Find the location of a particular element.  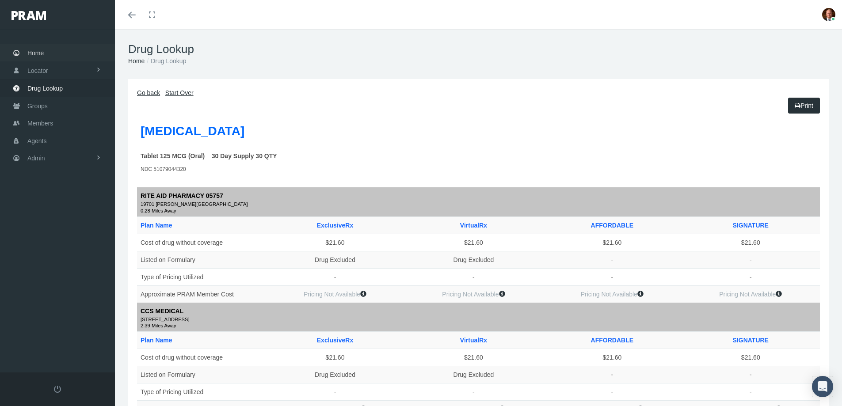

img: PRAM_20_x_78.png is located at coordinates (29, 15).